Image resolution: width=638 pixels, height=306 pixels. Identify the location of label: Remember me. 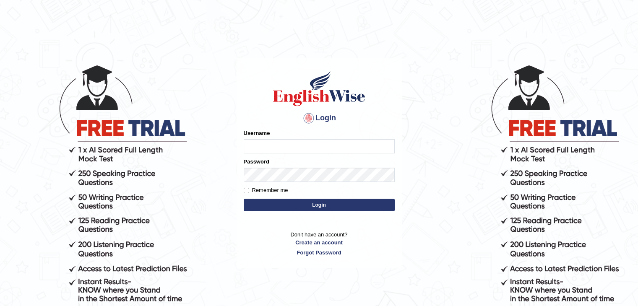
(266, 190).